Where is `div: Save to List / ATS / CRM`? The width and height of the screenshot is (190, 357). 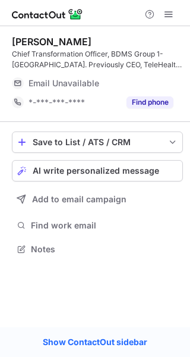
div: Save to List / ATS / CRM is located at coordinates (98, 142).